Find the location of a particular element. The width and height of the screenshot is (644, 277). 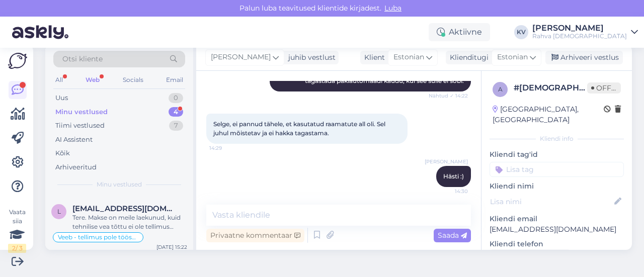

input: Lisa tag is located at coordinates (556, 169).